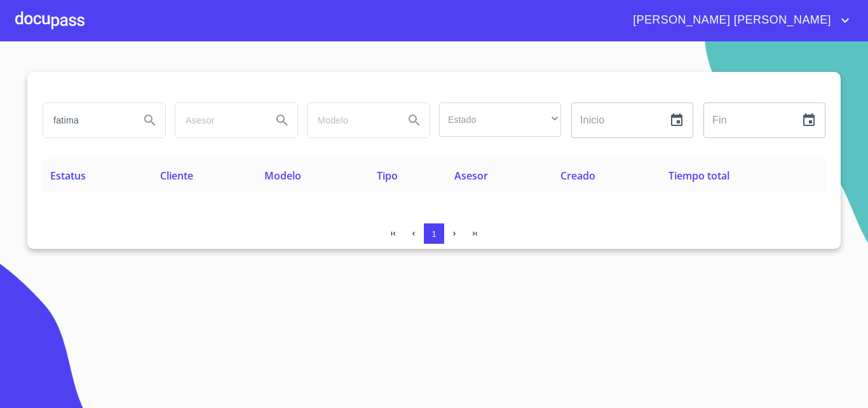 The width and height of the screenshot is (868, 408). I want to click on button: account of current user, so click(737, 20).